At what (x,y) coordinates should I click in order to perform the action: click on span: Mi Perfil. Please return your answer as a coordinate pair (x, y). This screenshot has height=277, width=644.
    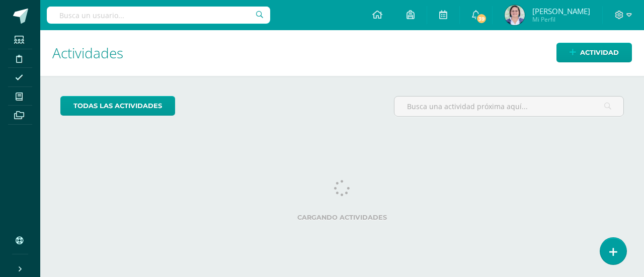
    Looking at the image, I should click on (561, 19).